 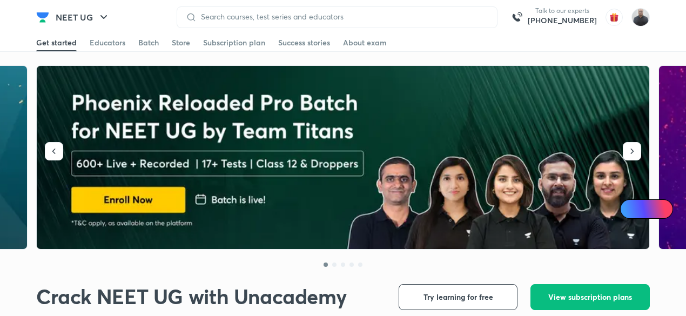 I want to click on p: Talk to our experts, so click(x=563, y=11).